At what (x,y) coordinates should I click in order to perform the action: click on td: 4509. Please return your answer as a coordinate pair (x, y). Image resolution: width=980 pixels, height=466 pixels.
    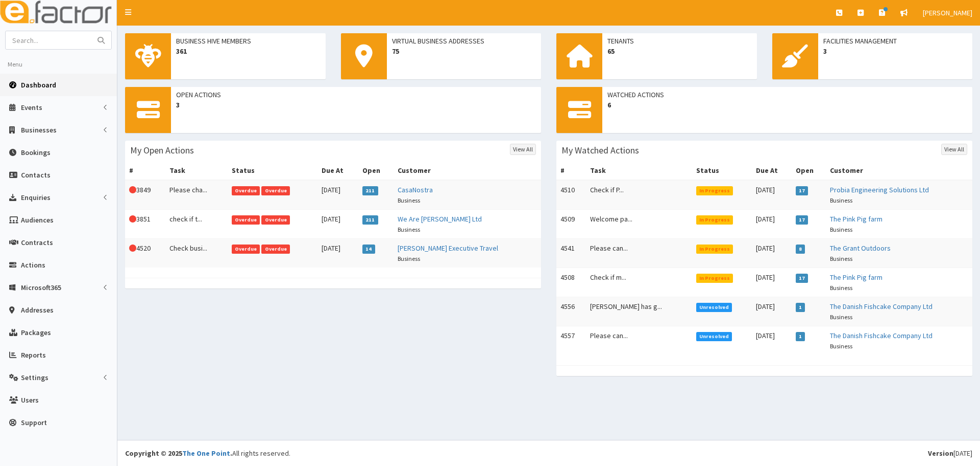
    Looking at the image, I should click on (571, 223).